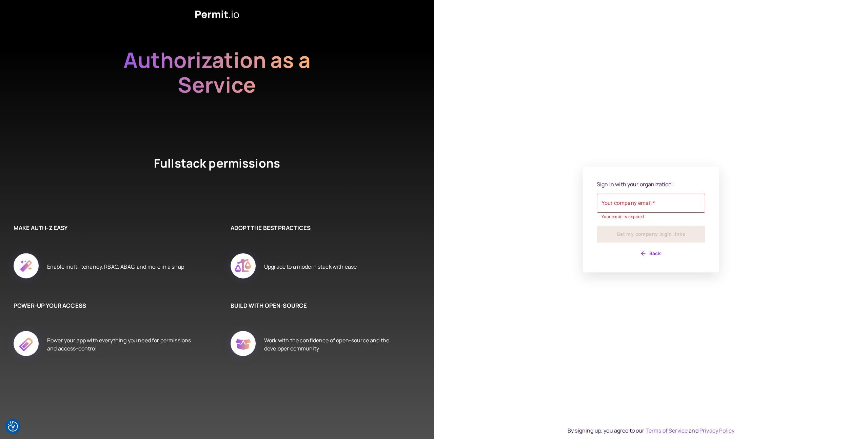  What do you see at coordinates (651, 254) in the screenshot?
I see `button: Back` at bounding box center [651, 254].